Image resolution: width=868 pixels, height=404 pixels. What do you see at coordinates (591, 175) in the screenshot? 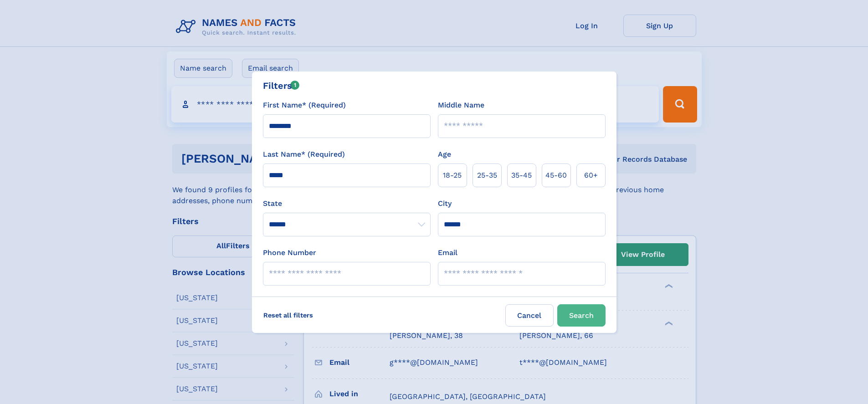
I see `span: 60+` at bounding box center [591, 175].